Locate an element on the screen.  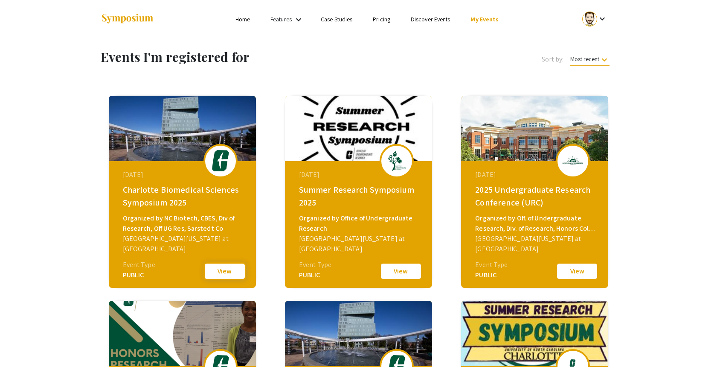
a: Features is located at coordinates (281, 19).